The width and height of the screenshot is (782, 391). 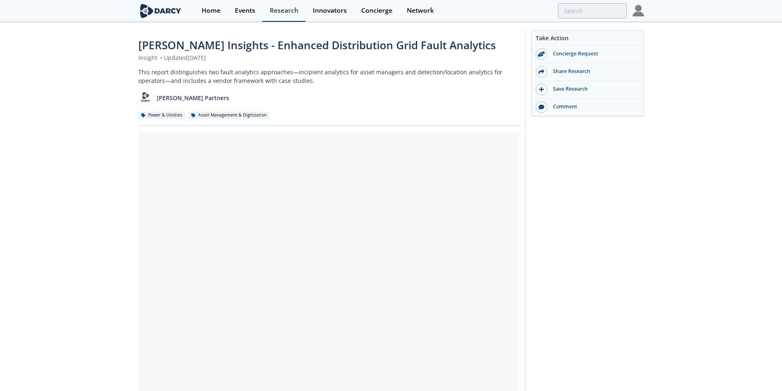 What do you see at coordinates (593, 107) in the screenshot?
I see `div: Comment` at bounding box center [593, 107].